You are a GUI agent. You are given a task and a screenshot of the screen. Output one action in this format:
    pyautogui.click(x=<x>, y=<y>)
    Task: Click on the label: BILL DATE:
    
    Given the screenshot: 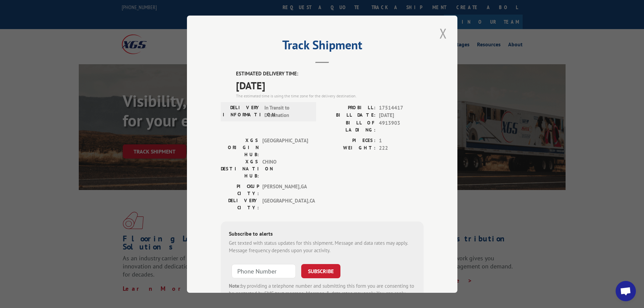 What is the action you would take?
    pyautogui.click(x=348, y=115)
    